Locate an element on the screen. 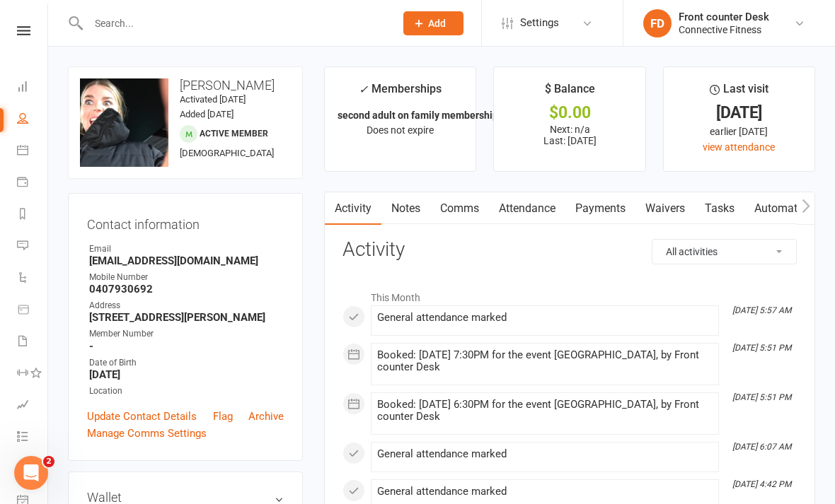 This screenshot has height=504, width=835. span: 2 is located at coordinates (49, 461).